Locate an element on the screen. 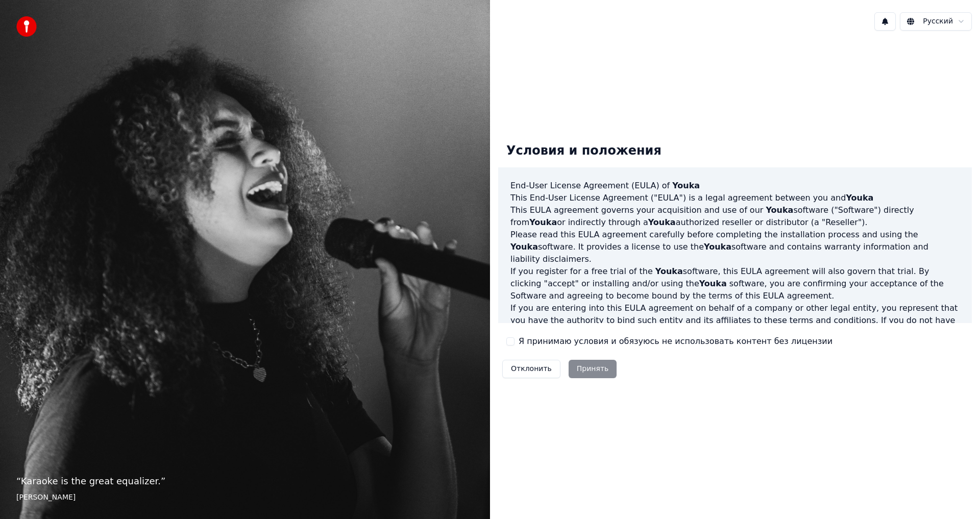  label: Я принимаю условия и обязуюсь не использовать контент без лицензии is located at coordinates (676, 341).